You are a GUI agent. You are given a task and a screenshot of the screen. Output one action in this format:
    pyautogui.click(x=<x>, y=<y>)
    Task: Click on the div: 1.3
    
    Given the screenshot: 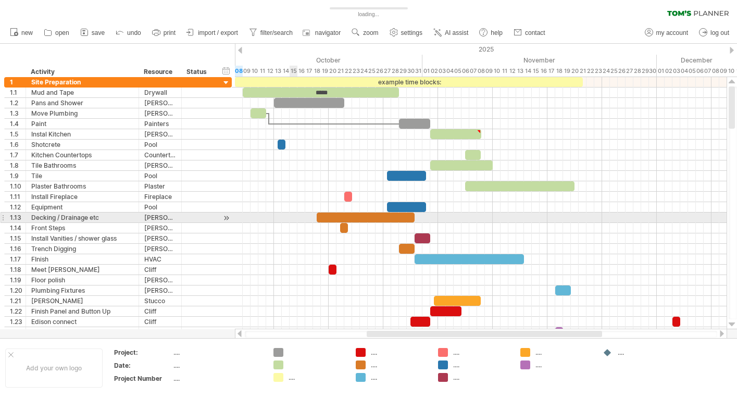 What is the action you would take?
    pyautogui.click(x=18, y=113)
    